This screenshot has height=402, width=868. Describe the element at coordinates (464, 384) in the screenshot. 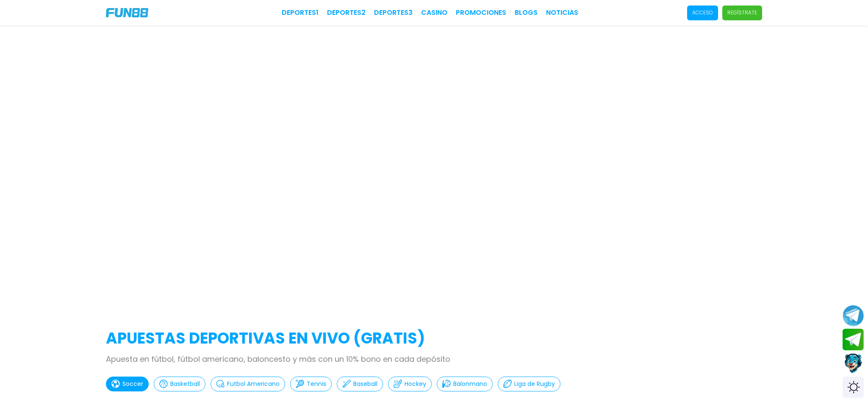

I see `button: Balonmano` at that location.